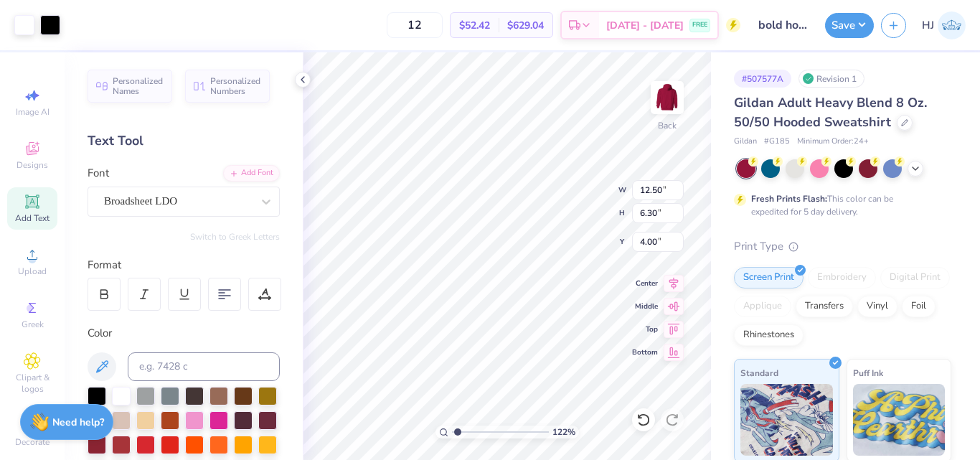  Describe the element at coordinates (645, 306) in the screenshot. I see `span: Middle` at that location.